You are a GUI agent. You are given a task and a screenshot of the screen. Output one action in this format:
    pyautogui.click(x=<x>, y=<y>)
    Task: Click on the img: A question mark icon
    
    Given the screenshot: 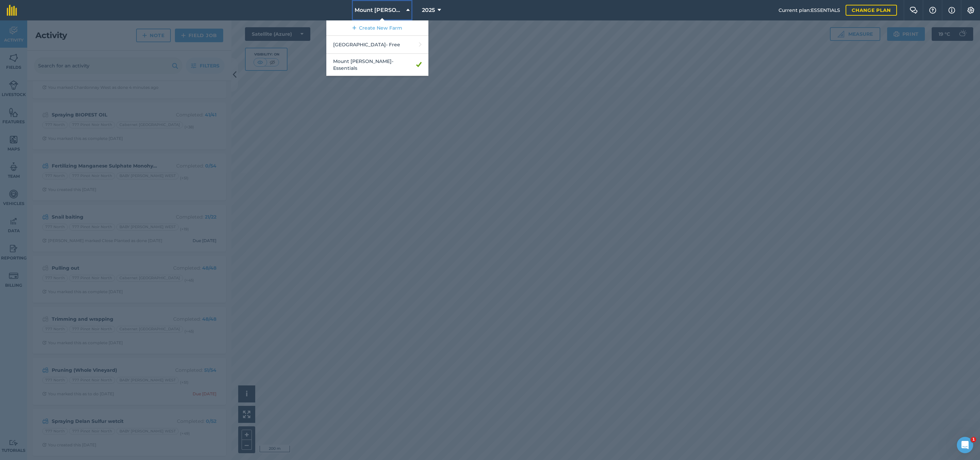 What is the action you would take?
    pyautogui.click(x=933, y=10)
    